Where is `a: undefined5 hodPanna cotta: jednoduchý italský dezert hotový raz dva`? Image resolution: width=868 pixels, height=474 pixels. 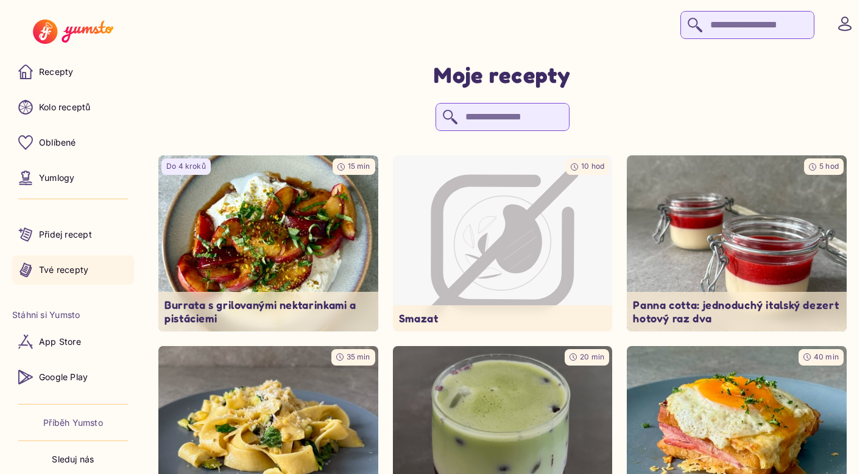 a: undefined5 hodPanna cotta: jednoduchý italský dezert hotový raz dva is located at coordinates (737, 243).